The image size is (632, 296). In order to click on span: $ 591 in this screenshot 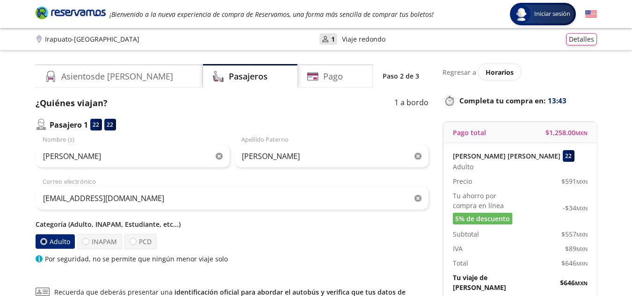, I will do `click(575, 181)`.